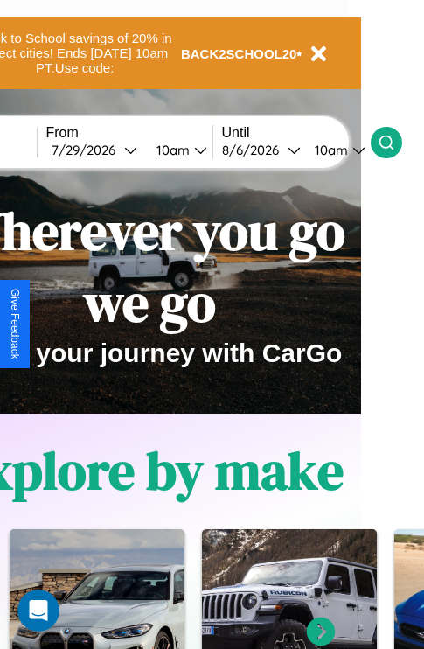  What do you see at coordinates (15, 324) in the screenshot?
I see `div: Give Feedback` at bounding box center [15, 324].